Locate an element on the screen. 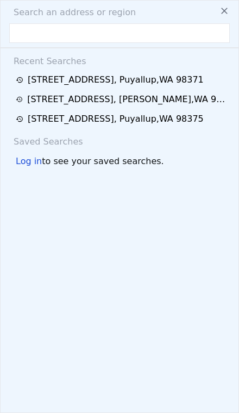 The image size is (239, 413). div: Recent Searches is located at coordinates (120, 59).